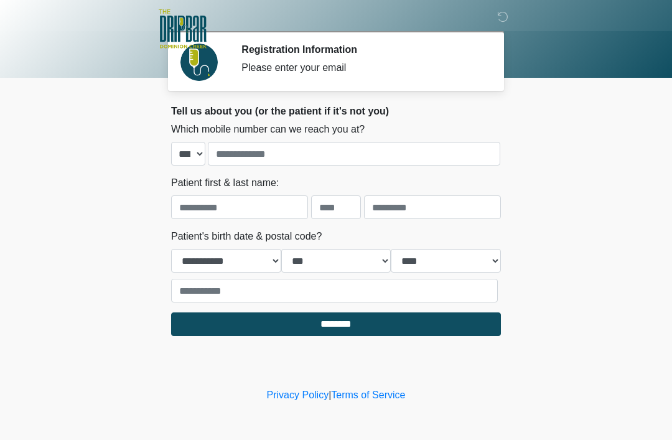  What do you see at coordinates (298, 394) in the screenshot?
I see `a: Privacy Policy` at bounding box center [298, 394].